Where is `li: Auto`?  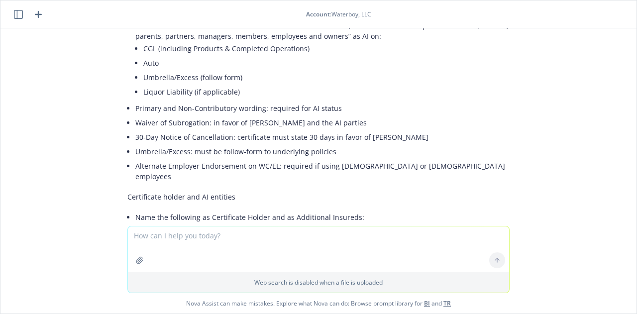
li: Auto is located at coordinates (327, 63).